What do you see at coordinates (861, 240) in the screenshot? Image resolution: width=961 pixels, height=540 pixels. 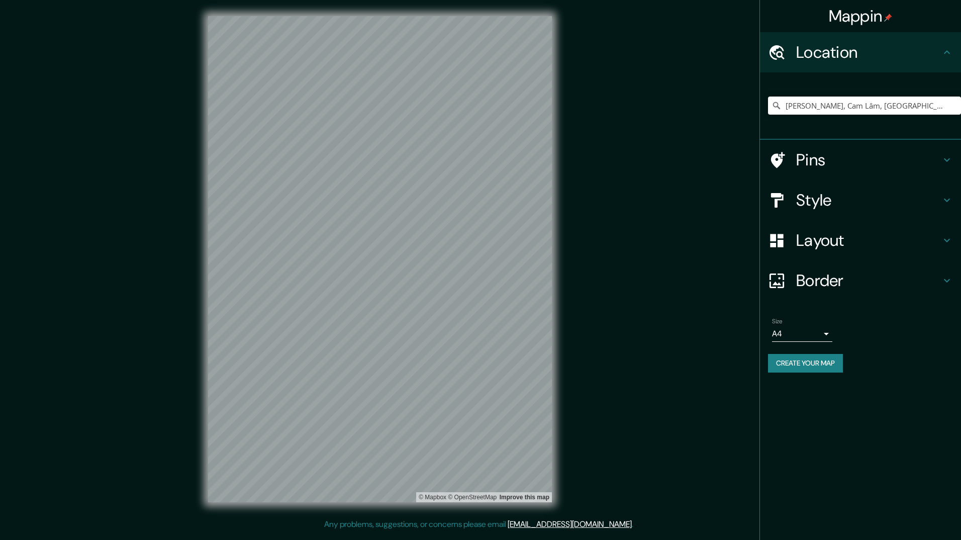 I see `div: Layout` at bounding box center [861, 240].